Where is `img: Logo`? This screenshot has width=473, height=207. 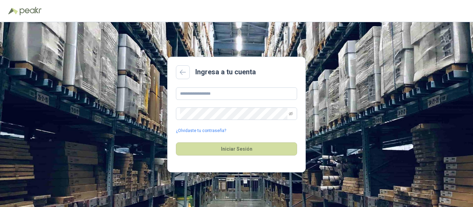
img: Logo is located at coordinates (13, 11).